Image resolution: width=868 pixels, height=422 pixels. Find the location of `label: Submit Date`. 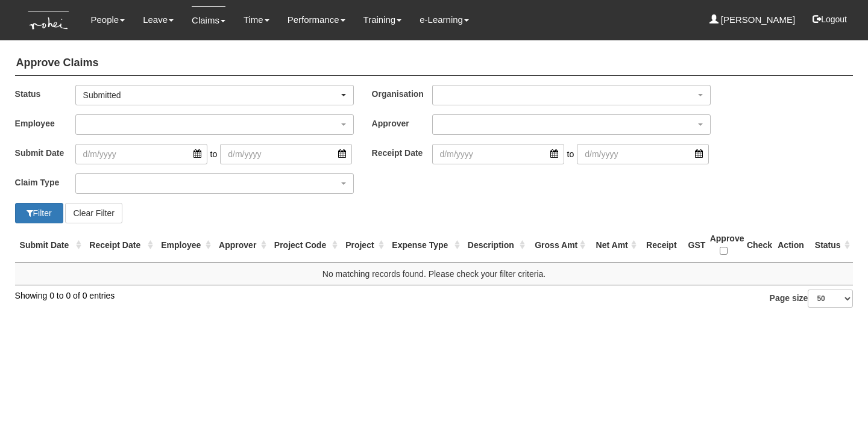

label: Submit Date is located at coordinates (45, 152).